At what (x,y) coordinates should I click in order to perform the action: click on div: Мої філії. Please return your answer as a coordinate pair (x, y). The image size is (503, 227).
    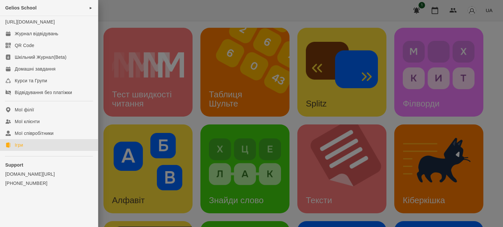
    Looking at the image, I should click on (24, 110).